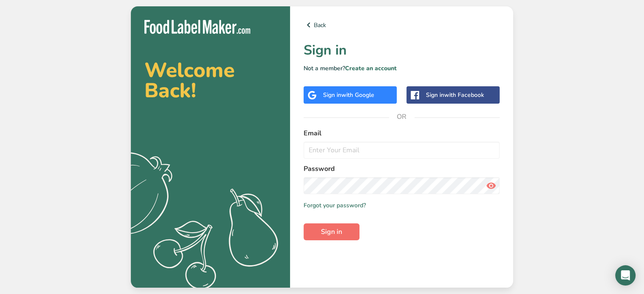  Describe the element at coordinates (401, 169) in the screenshot. I see `label: Password` at that location.